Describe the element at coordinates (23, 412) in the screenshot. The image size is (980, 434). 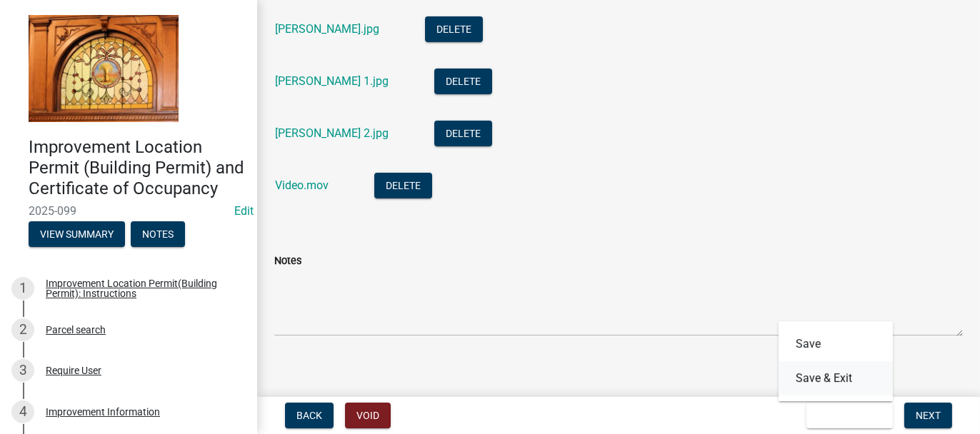
I see `div: 4` at that location.